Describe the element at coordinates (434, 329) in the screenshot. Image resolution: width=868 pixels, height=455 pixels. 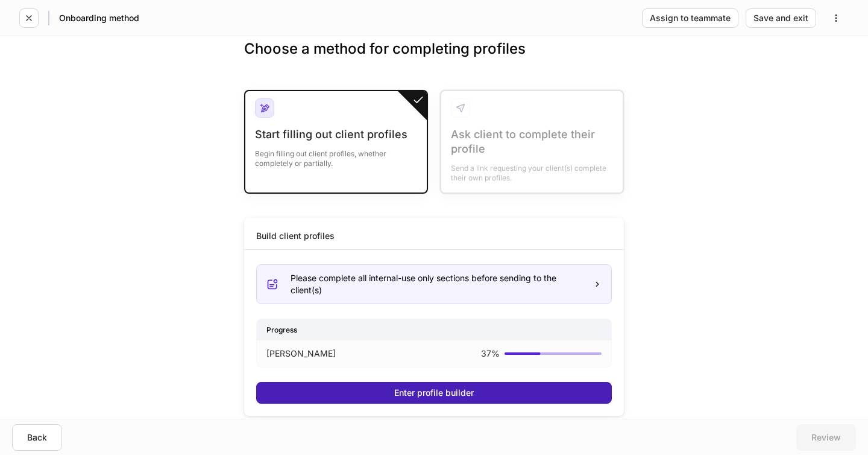
I see `div: Progress` at that location.